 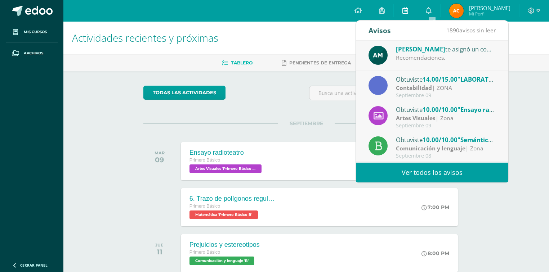 I want to click on span: Pendientes de entrega, so click(x=320, y=63).